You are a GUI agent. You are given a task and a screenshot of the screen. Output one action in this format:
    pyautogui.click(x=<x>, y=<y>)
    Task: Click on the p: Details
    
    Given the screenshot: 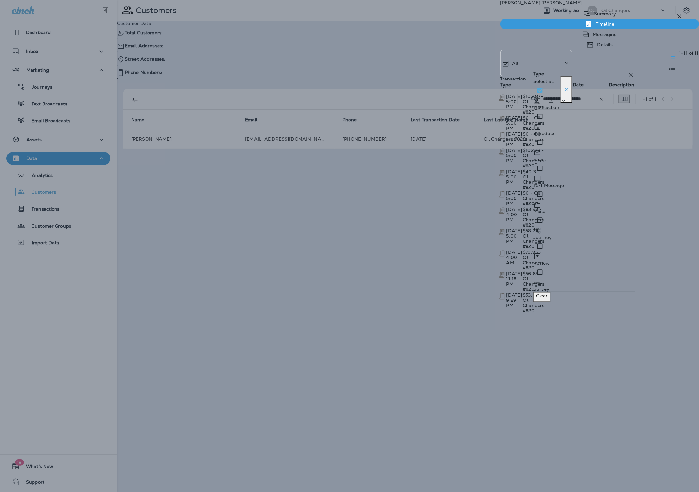 What is the action you would take?
    pyautogui.click(x=603, y=45)
    